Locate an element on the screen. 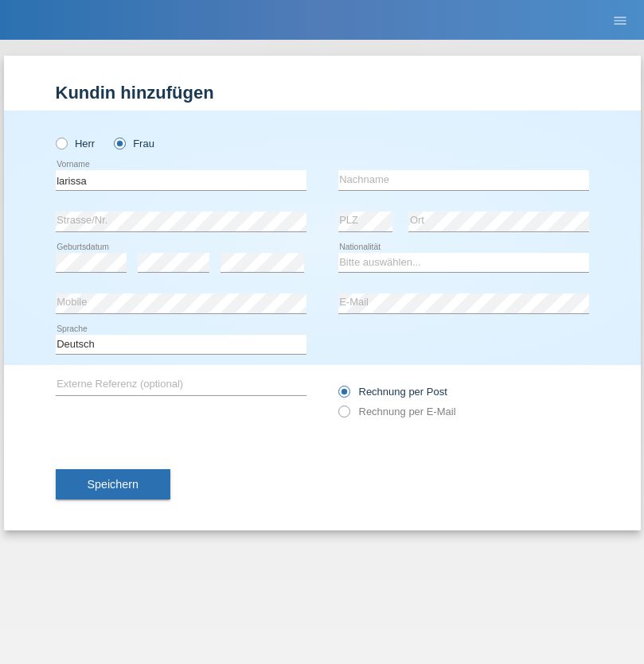 Image resolution: width=644 pixels, height=664 pixels. h1: Kundin hinzufügen is located at coordinates (322, 93).